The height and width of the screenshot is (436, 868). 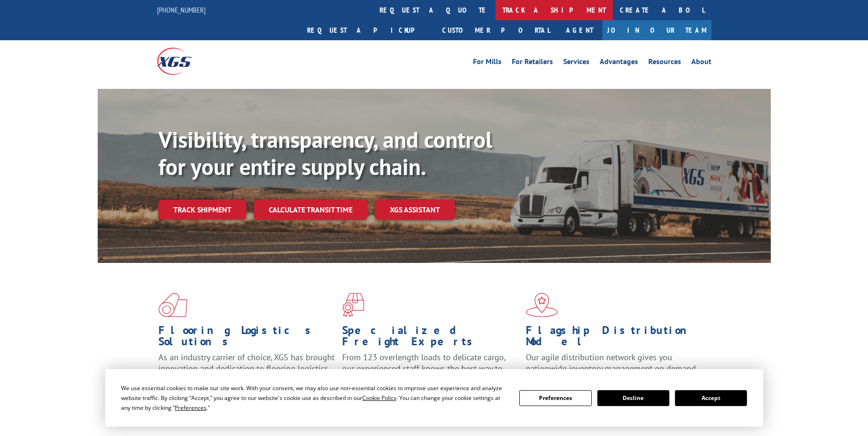 What do you see at coordinates (191, 407) in the screenshot?
I see `span: Preferences` at bounding box center [191, 407].